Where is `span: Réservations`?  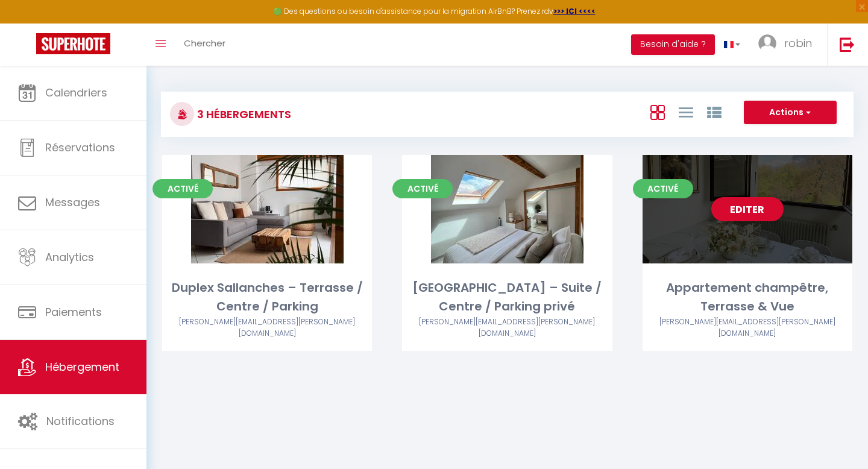 span: Réservations is located at coordinates (80, 148).